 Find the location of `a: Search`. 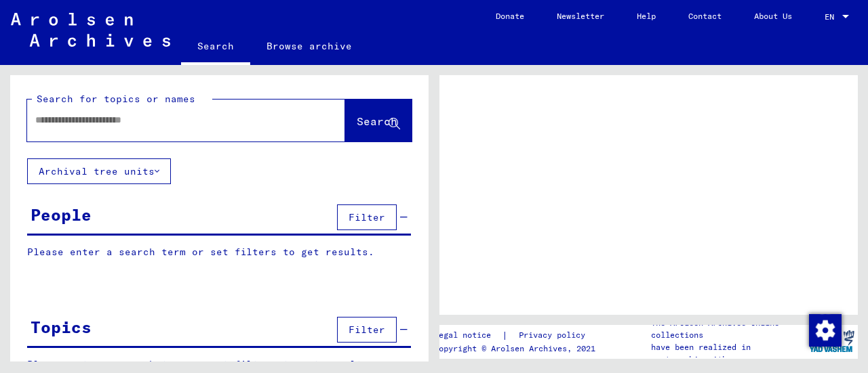

a: Search is located at coordinates (215, 48).